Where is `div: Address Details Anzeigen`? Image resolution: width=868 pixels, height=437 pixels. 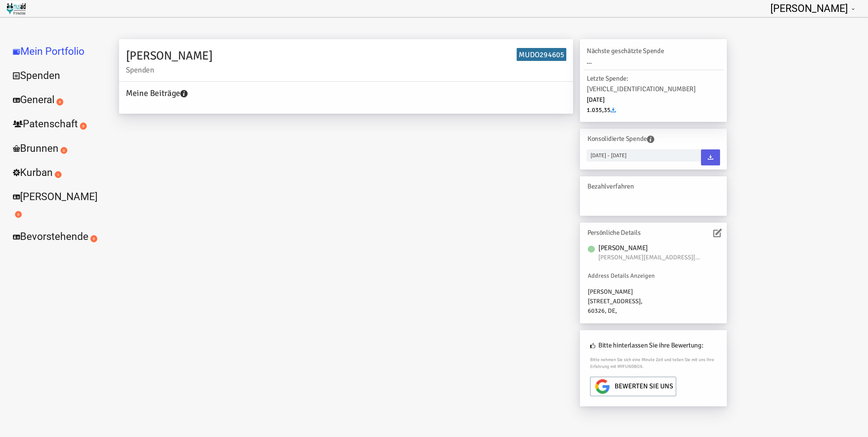 div: Address Details Anzeigen is located at coordinates (653, 276).